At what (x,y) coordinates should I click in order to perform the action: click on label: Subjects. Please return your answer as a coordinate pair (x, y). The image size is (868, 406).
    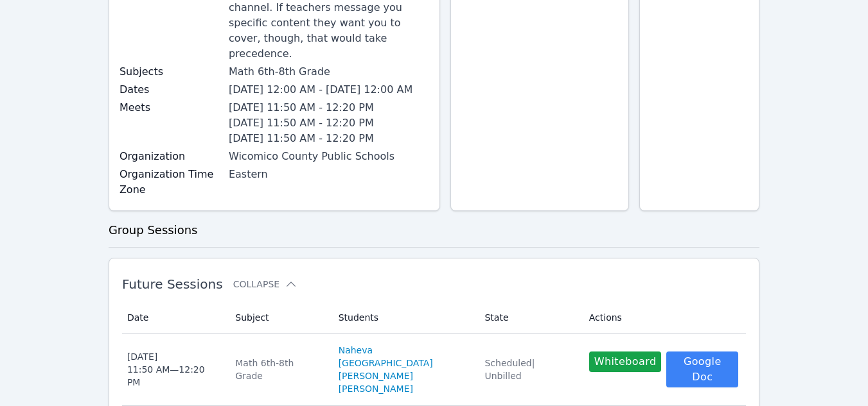
    Looking at the image, I should click on (170, 72).